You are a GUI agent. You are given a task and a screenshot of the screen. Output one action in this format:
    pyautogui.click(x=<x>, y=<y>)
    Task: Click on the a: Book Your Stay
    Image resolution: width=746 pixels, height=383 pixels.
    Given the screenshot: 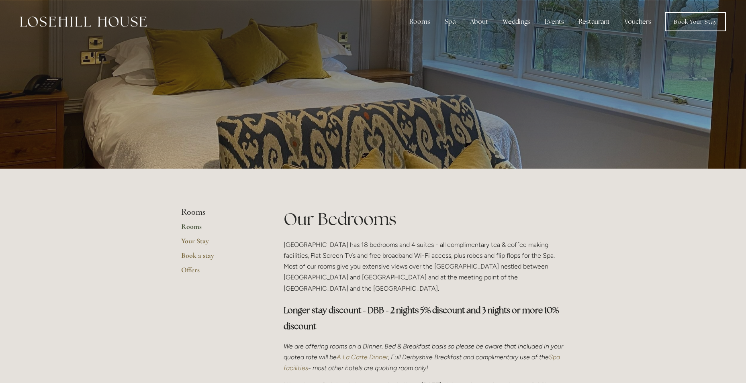 What is the action you would take?
    pyautogui.click(x=695, y=22)
    